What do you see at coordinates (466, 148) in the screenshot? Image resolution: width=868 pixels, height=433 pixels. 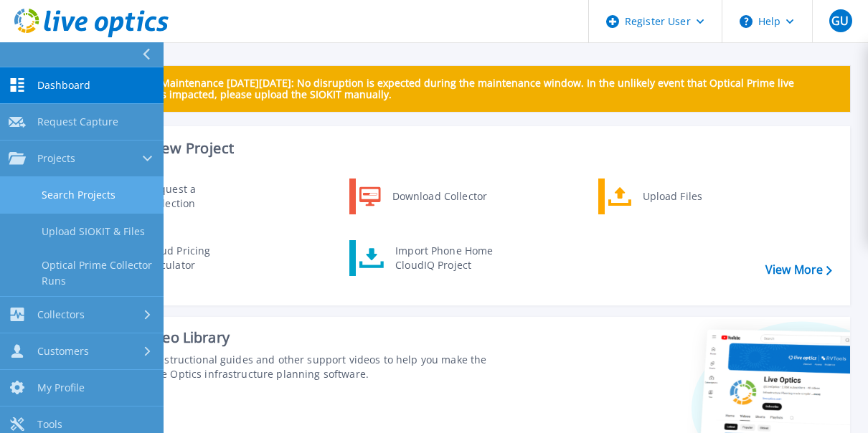 I see `h3: Start a New Project` at bounding box center [466, 148].